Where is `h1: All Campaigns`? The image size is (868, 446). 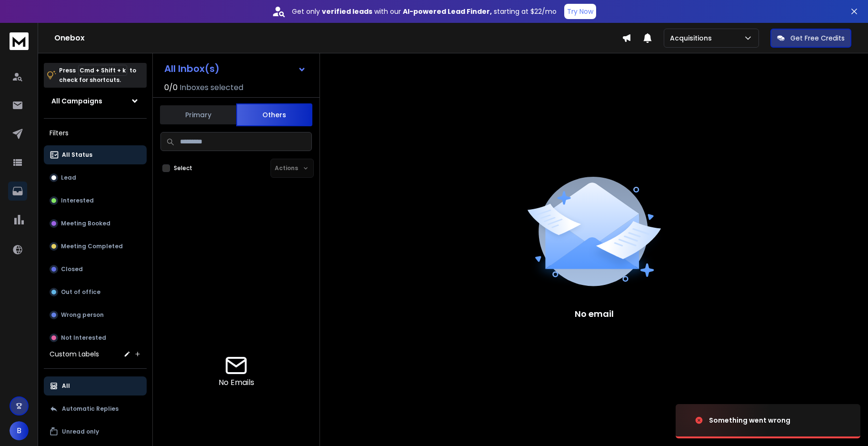
h1: All Campaigns is located at coordinates (77, 101).